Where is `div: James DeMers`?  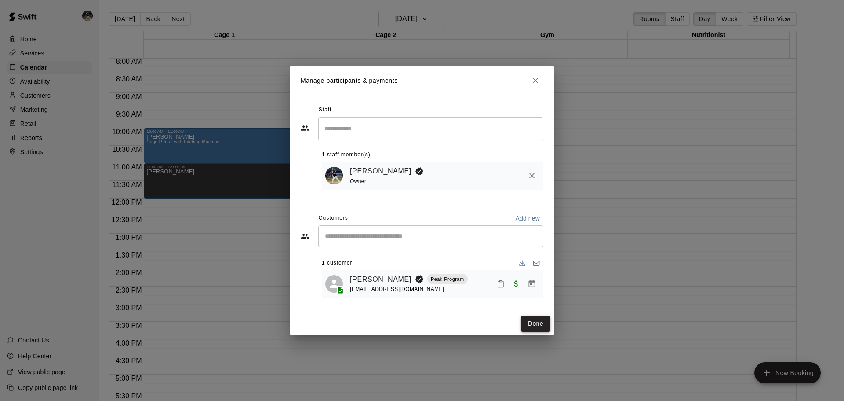 div: James DeMers is located at coordinates (334, 284).